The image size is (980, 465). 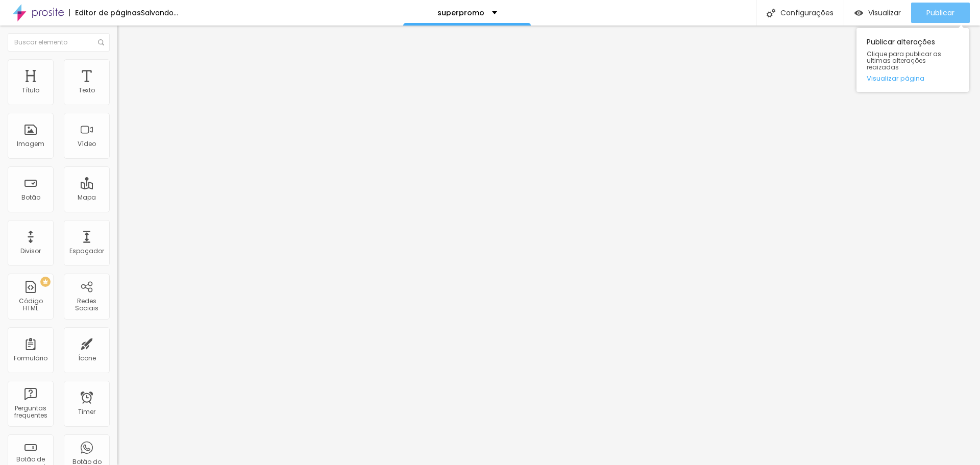 What do you see at coordinates (30, 304) in the screenshot?
I see `div: Código HTML` at bounding box center [30, 304].